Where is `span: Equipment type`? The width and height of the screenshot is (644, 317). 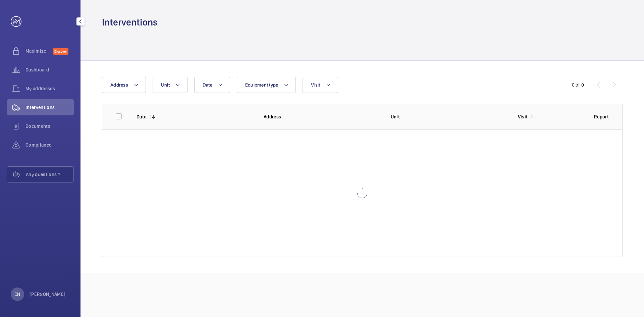 span: Equipment type is located at coordinates (262, 85).